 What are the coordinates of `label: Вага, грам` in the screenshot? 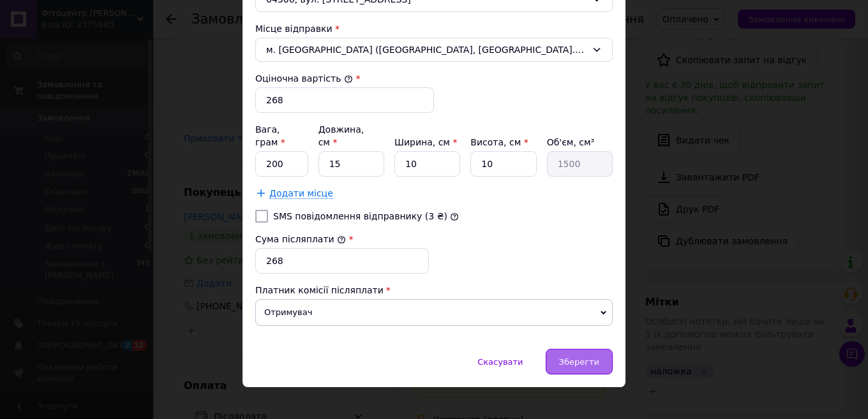 It's located at (270, 136).